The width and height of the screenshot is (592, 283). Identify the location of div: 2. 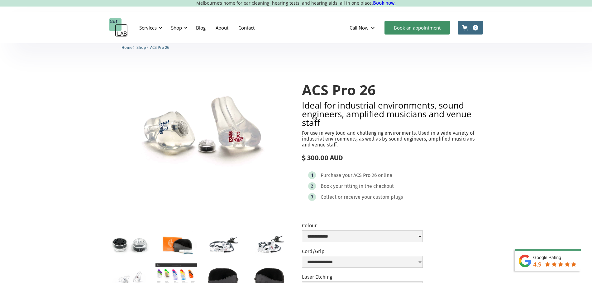
(312, 186).